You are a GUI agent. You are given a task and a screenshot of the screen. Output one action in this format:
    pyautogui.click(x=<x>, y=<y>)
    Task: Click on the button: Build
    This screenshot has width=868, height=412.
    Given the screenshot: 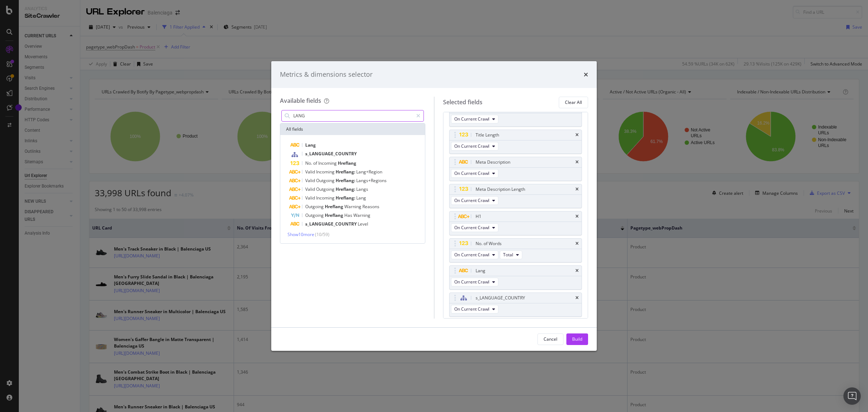 What is the action you would take?
    pyautogui.click(x=577, y=339)
    